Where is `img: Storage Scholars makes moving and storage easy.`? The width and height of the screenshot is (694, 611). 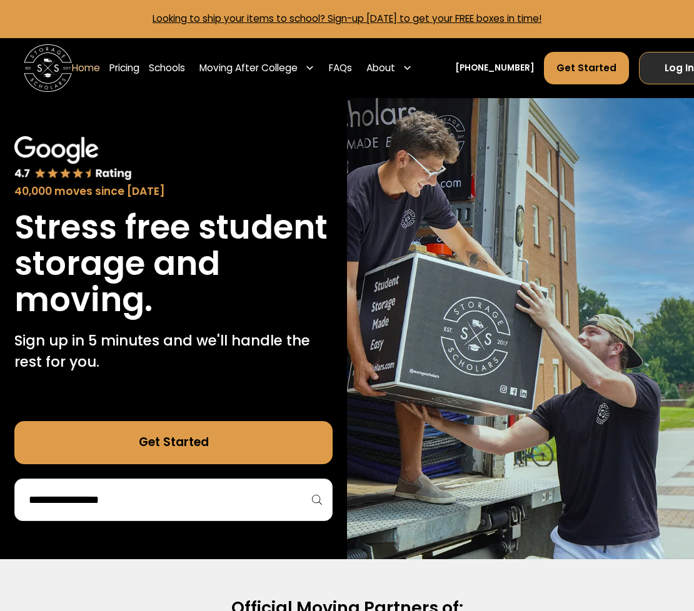
img: Storage Scholars makes moving and storage easy. is located at coordinates (520, 329).